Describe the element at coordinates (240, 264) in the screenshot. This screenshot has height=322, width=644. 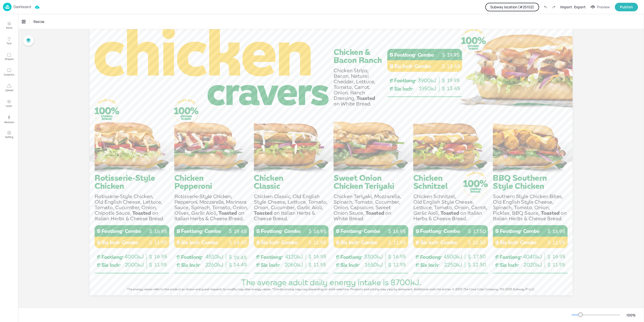
I see `span: 14.45` at that location.